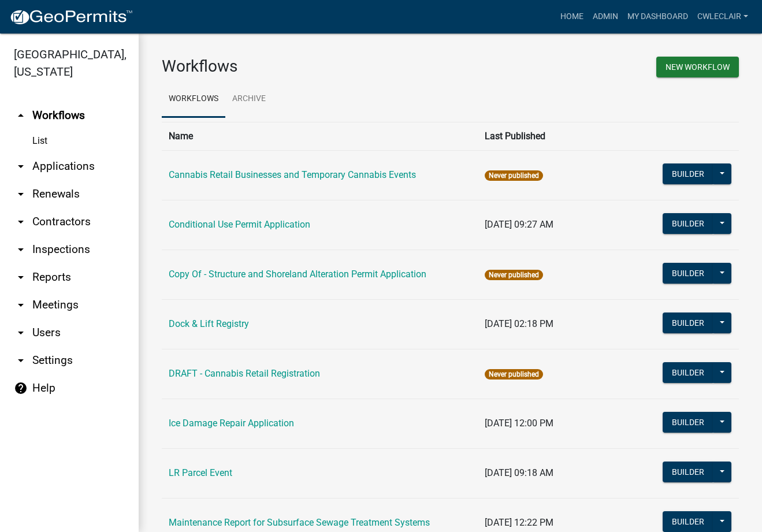 The width and height of the screenshot is (762, 532). Describe the element at coordinates (319, 136) in the screenshot. I see `th: Name` at that location.